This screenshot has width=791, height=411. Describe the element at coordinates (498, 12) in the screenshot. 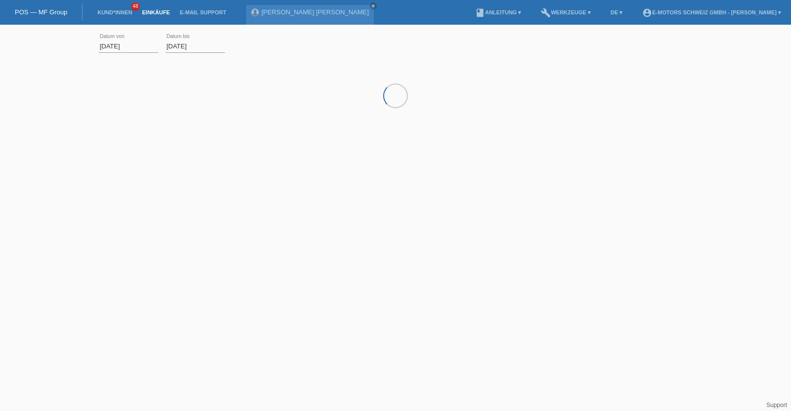

I see `a: bookAnleitung ▾` at that location.